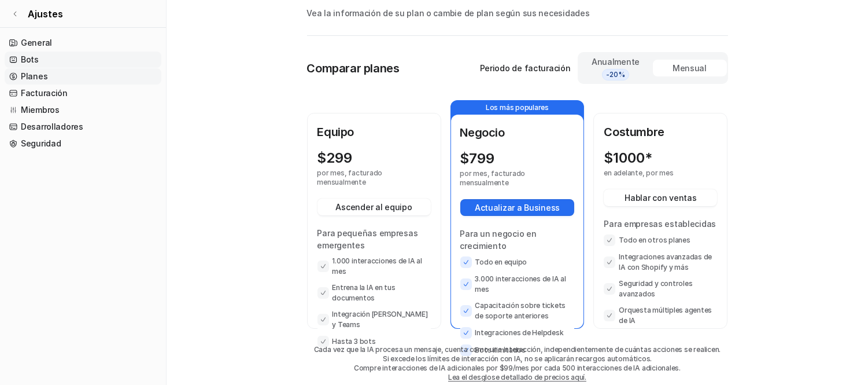 The width and height of the screenshot is (868, 385). I want to click on a: Desarrolladores, so click(83, 127).